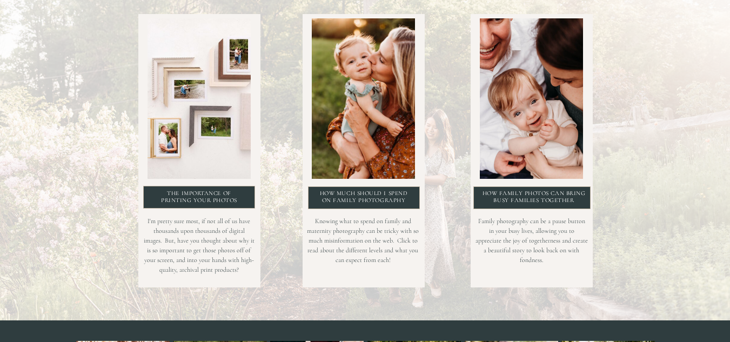 Image resolution: width=730 pixels, height=342 pixels. Describe the element at coordinates (534, 199) in the screenshot. I see `a: How Family Photos can Bring Busy Families Together` at that location.